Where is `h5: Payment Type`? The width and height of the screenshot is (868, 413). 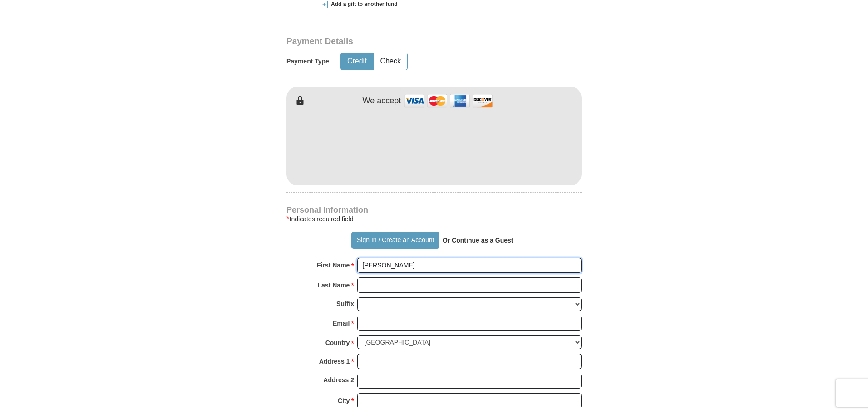
h5: Payment Type is located at coordinates (308, 61).